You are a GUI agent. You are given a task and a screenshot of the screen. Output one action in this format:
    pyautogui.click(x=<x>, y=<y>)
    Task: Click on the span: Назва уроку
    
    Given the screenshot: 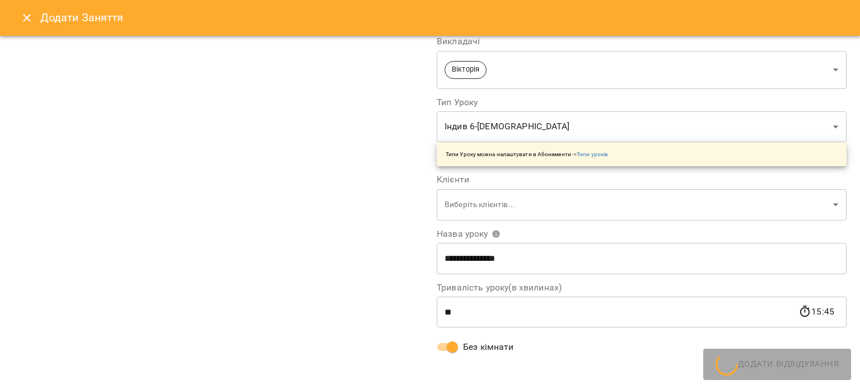 What is the action you would take?
    pyautogui.click(x=469, y=234)
    